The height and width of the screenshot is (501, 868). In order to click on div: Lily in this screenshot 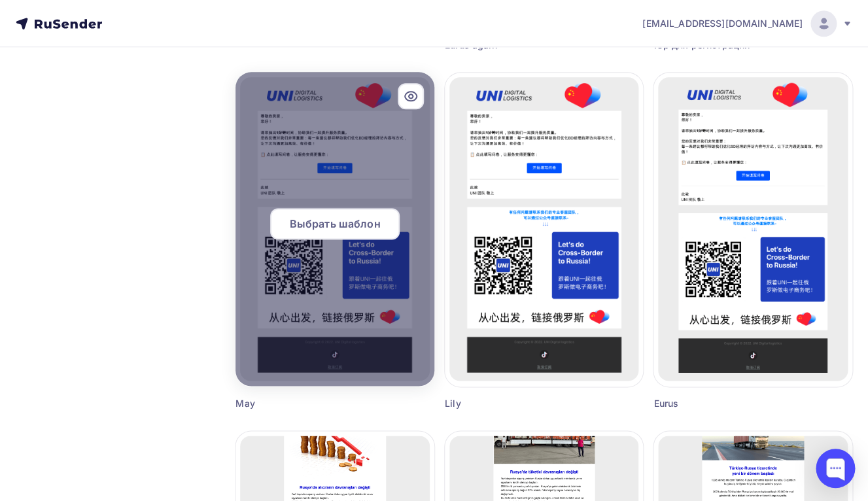, I will do `click(519, 403)`.